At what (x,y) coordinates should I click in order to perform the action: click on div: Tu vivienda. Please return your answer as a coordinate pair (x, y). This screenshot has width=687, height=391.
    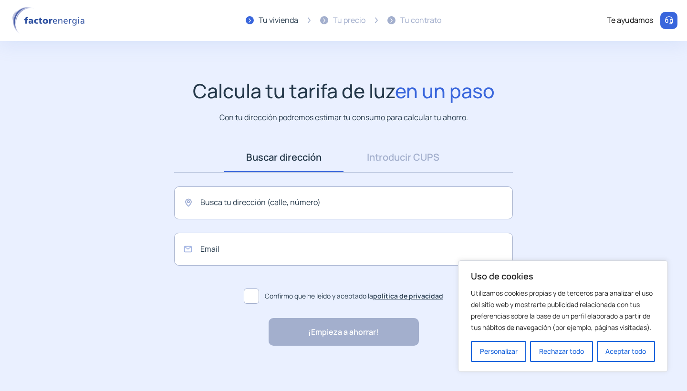
    Looking at the image, I should click on (278, 21).